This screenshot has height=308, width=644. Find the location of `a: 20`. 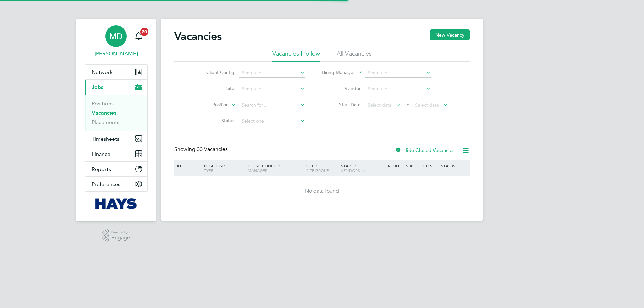

a: 20 is located at coordinates (139, 36).